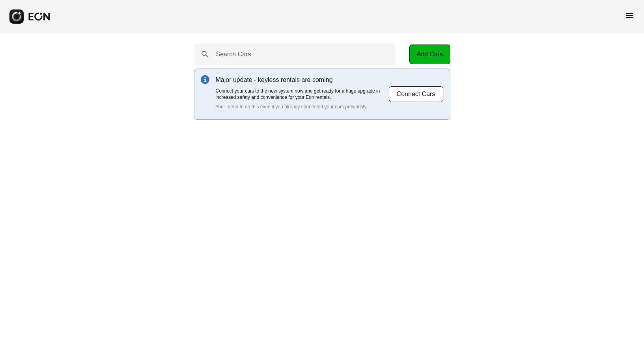  Describe the element at coordinates (416, 94) in the screenshot. I see `button: Connect Cars` at that location.